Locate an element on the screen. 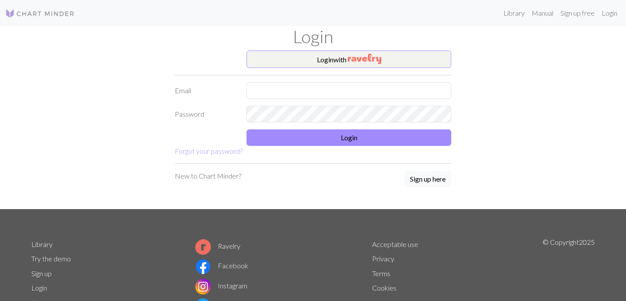  a: Forgot your password? is located at coordinates (209, 151).